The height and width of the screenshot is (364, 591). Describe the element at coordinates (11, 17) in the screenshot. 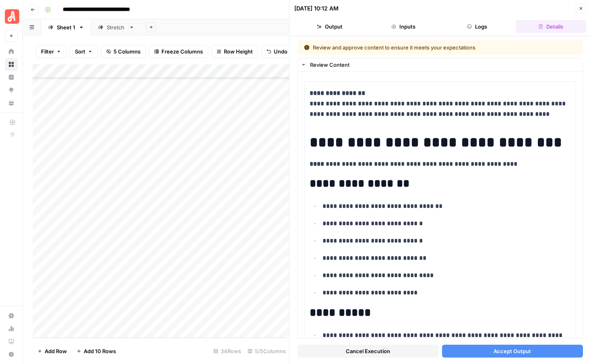

I see `button: Workspace: Angi` at that location.